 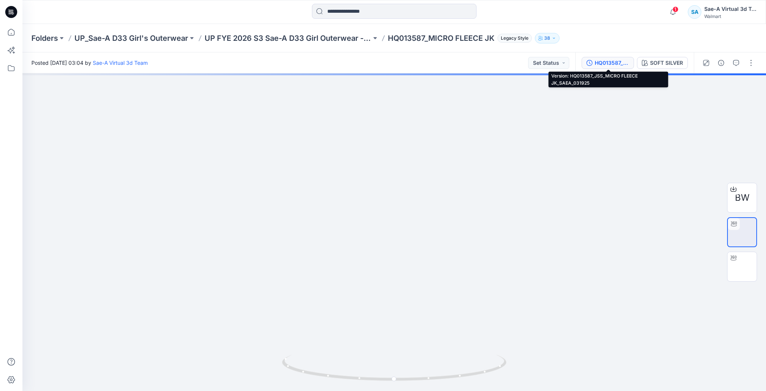 What do you see at coordinates (742, 198) in the screenshot?
I see `span: BW` at bounding box center [742, 198].